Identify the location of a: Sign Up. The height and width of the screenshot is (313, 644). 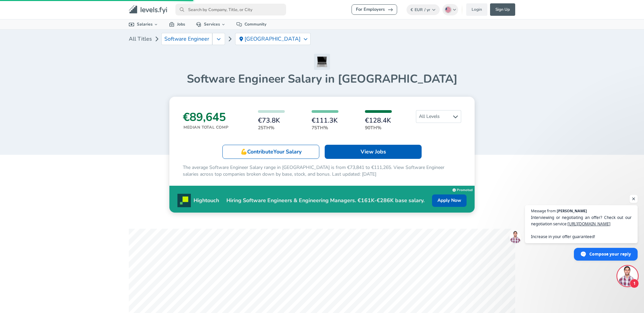
(502, 9).